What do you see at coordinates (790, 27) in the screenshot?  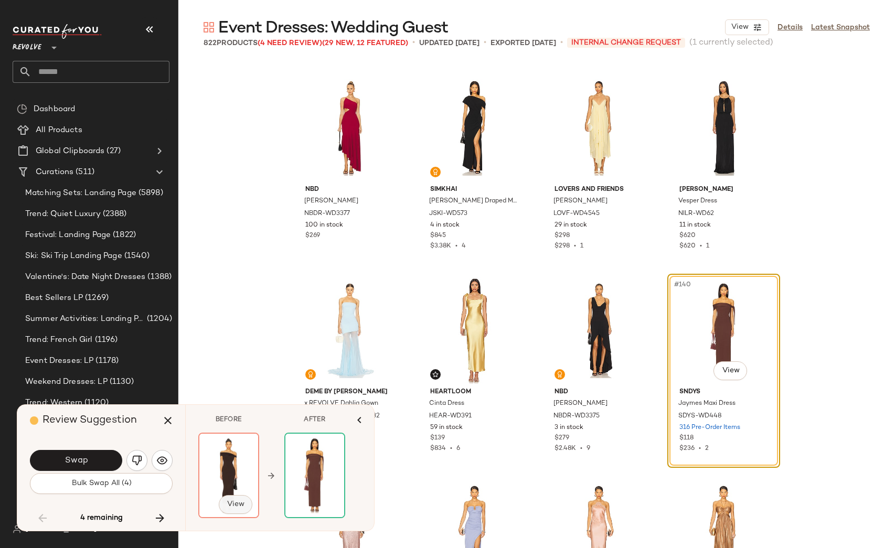 I see `a: Details` at bounding box center [790, 27].